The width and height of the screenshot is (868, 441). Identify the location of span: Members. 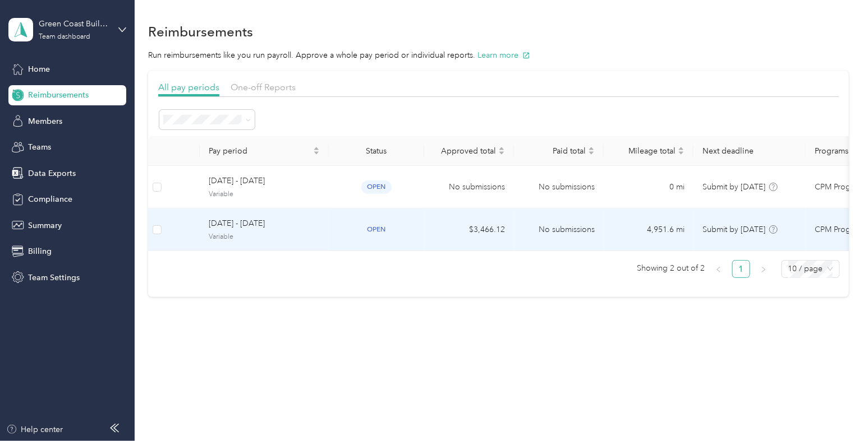
(45, 121).